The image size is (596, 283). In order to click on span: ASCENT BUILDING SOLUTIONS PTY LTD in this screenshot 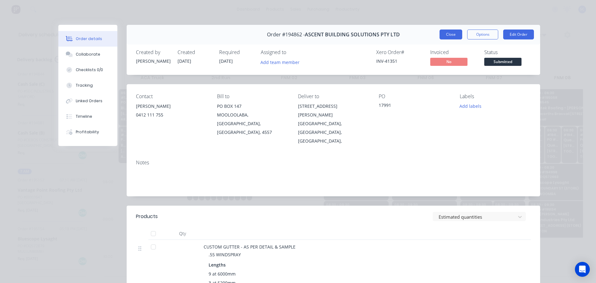, I will do `click(352, 34)`.